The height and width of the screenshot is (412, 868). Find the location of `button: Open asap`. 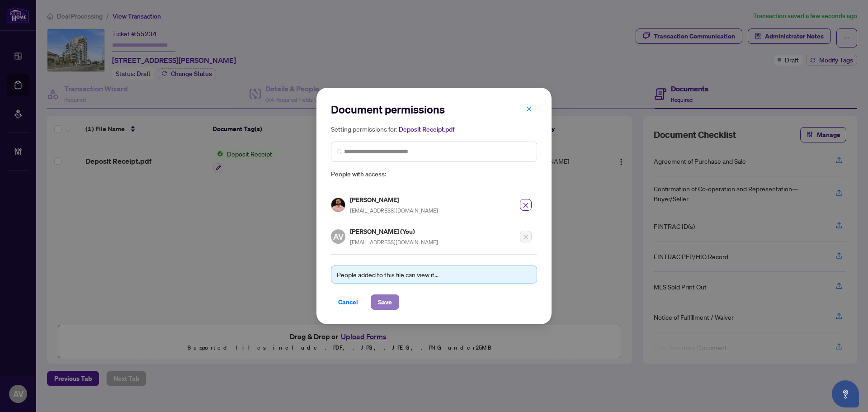

button: Open asap is located at coordinates (845, 394).